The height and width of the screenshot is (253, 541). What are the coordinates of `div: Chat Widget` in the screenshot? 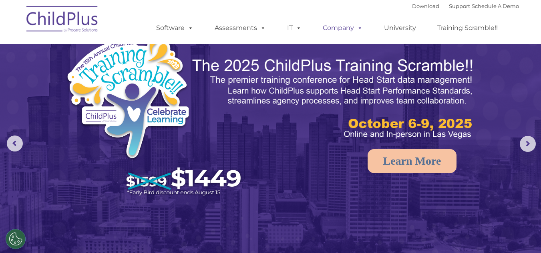 It's located at (521, 234).